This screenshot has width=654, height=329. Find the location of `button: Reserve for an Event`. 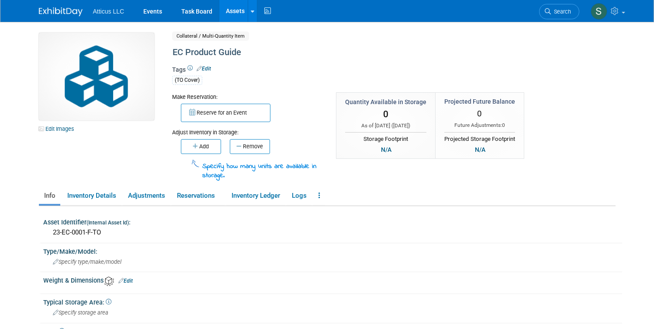

button: Reserve for an Event is located at coordinates (225, 113).